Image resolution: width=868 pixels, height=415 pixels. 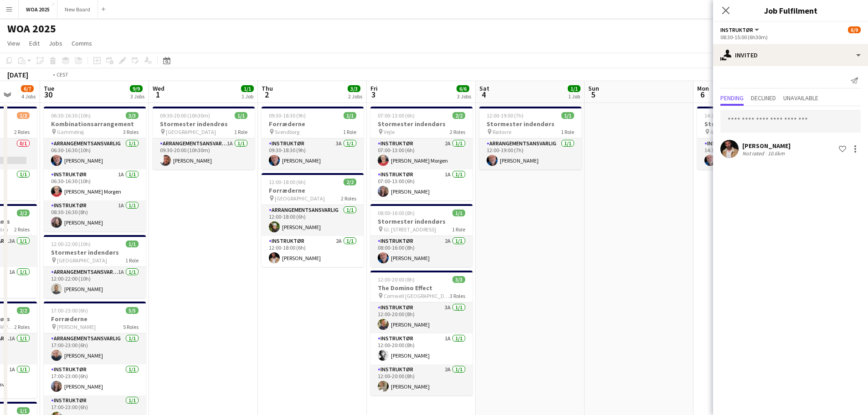 I want to click on div: 08:30-15:00 (6h30m), so click(x=790, y=37).